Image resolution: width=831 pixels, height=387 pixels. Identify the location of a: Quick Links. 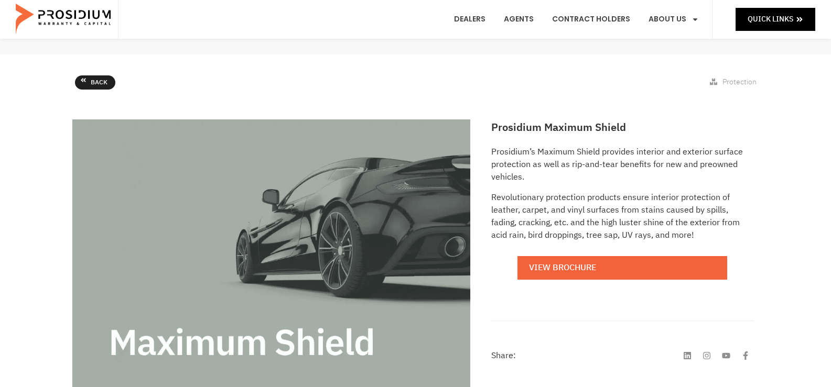
(775, 19).